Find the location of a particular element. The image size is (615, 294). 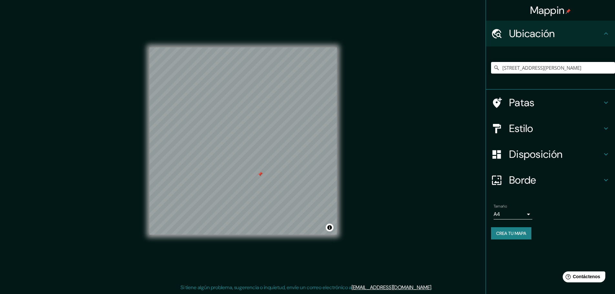

canvas: Mapa is located at coordinates (243, 141).